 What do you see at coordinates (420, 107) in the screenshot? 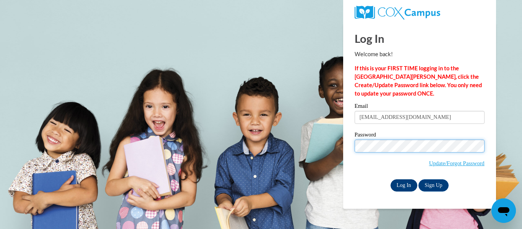
I see `label: Email` at bounding box center [420, 107].